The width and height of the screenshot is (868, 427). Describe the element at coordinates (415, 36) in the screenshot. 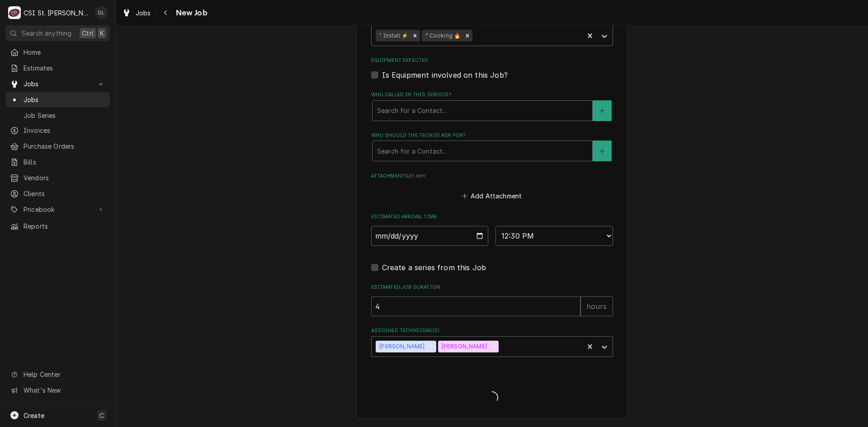

I see `div: Remove ¹ Install ⚡️` at that location.